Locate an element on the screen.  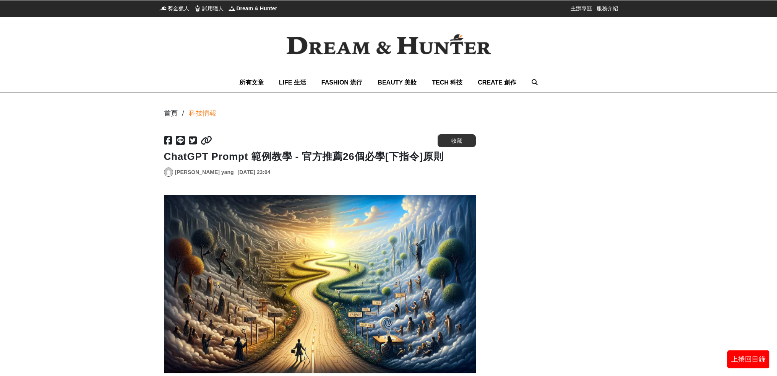
a: 主辦專區 is located at coordinates (581, 8).